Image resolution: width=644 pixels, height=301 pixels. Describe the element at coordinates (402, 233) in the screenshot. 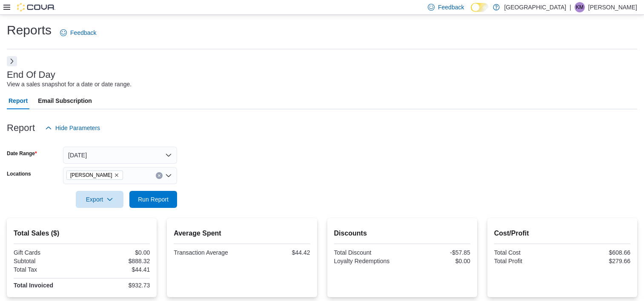

I see `h2: Discounts` at that location.